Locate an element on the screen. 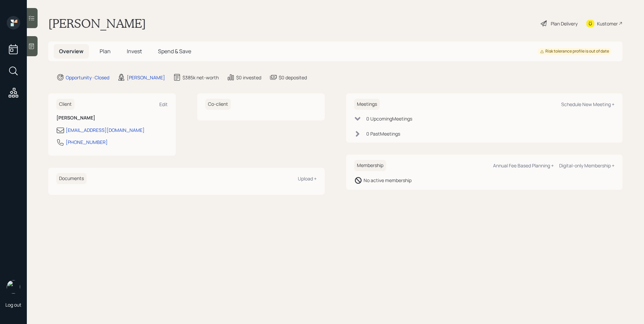 The image size is (644, 324). span: Plan is located at coordinates (105, 51).